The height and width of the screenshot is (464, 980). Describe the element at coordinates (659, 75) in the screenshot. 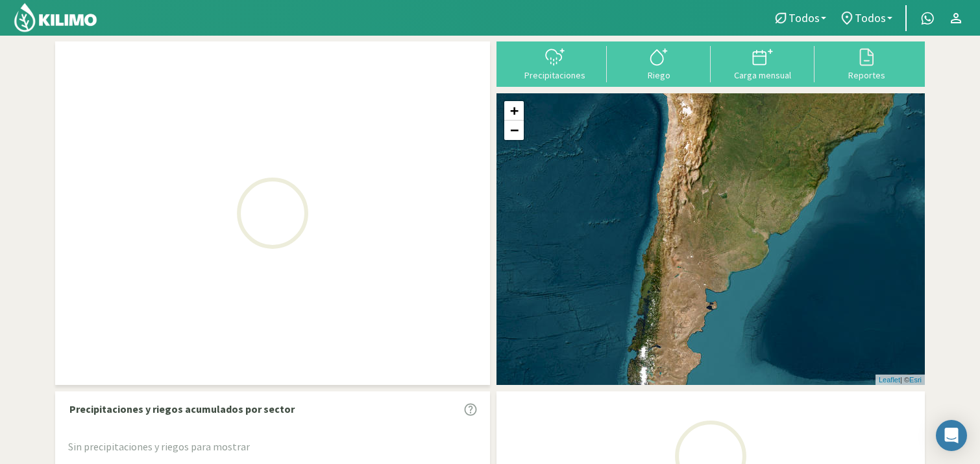

I see `div: Riego` at that location.